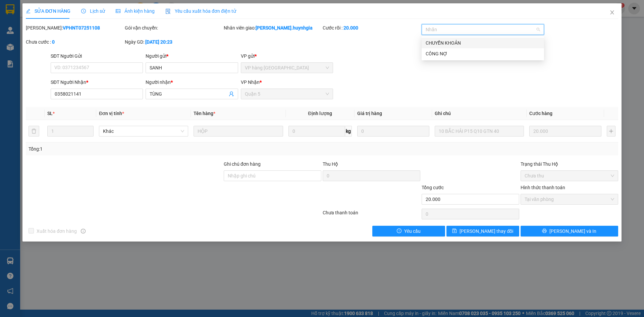 This screenshot has height=317, width=644. I want to click on div: Ngày GD:, so click(174, 42).